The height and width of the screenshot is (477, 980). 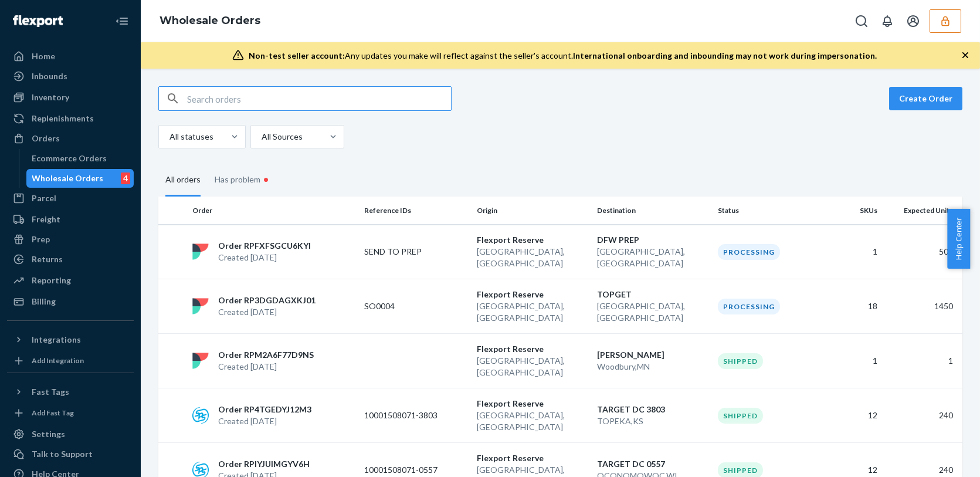 What do you see at coordinates (532, 211) in the screenshot?
I see `th: Origin` at bounding box center [532, 211].